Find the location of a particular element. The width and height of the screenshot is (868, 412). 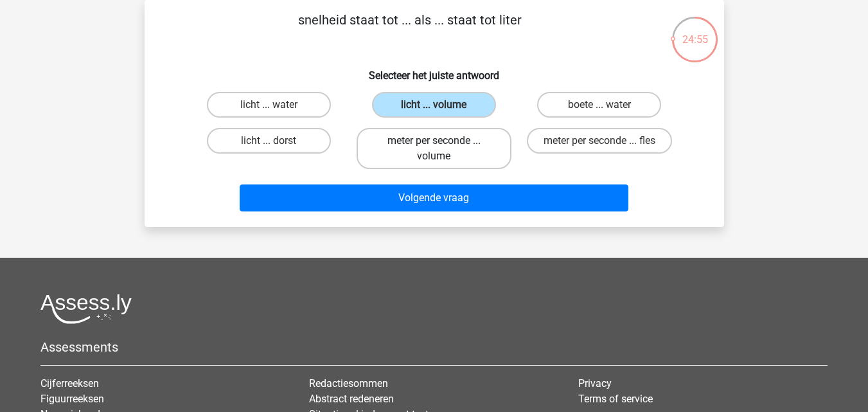

a: Redactiesommen is located at coordinates (348, 383).